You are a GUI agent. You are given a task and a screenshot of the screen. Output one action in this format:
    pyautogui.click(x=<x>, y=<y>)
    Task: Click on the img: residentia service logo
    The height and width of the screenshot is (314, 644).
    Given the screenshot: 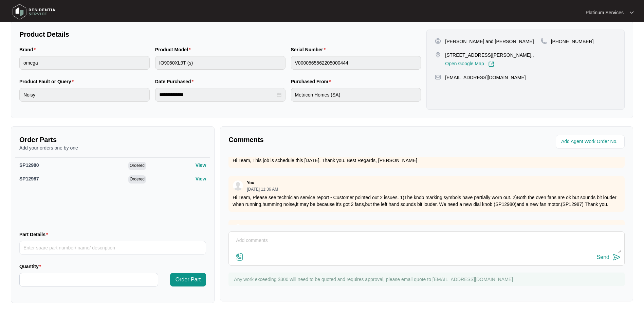 What is the action you would take?
    pyautogui.click(x=34, y=12)
    